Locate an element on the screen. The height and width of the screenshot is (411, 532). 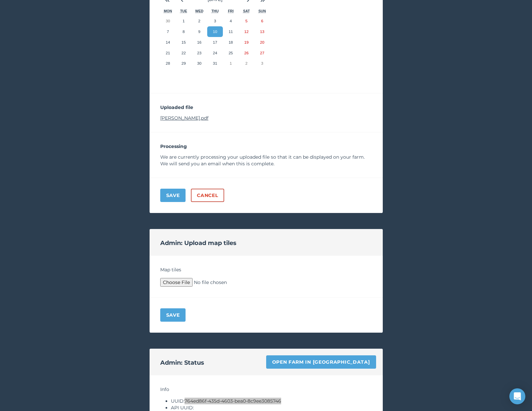
button: 23 May 2001 is located at coordinates (199, 53).